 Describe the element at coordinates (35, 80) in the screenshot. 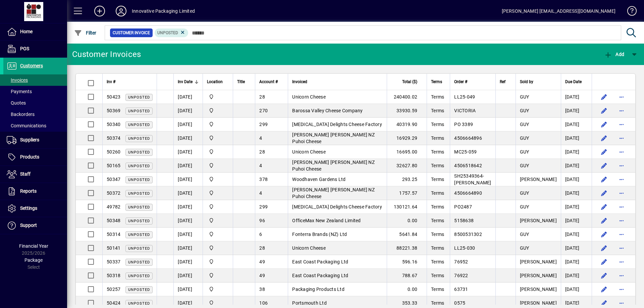

I see `a: Invoices` at that location.